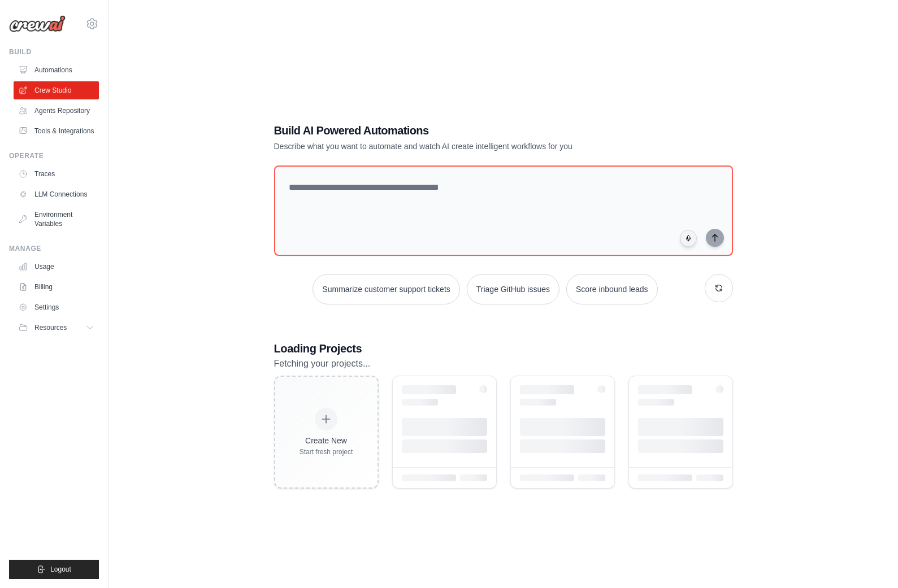 This screenshot has height=588, width=898. Describe the element at coordinates (464, 147) in the screenshot. I see `p: Describe what you want to automate and watch AI create intelligent workflows for you` at that location.